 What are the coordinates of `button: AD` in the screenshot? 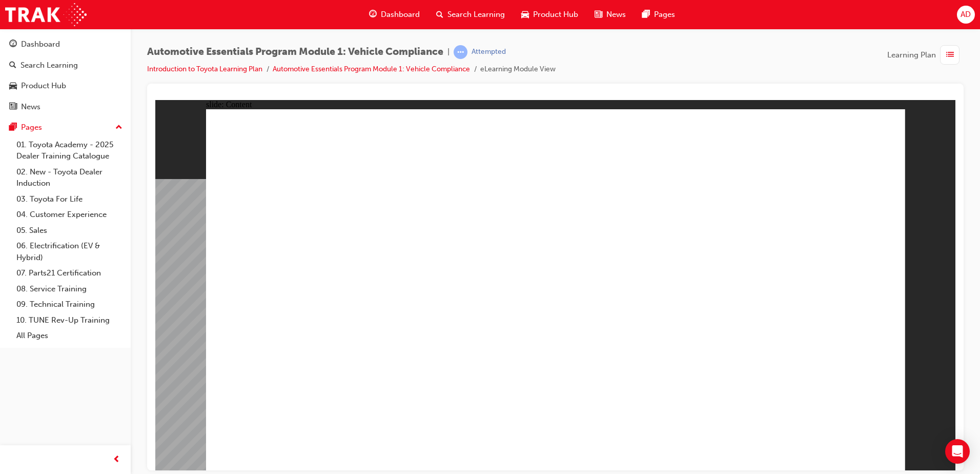 It's located at (966, 15).